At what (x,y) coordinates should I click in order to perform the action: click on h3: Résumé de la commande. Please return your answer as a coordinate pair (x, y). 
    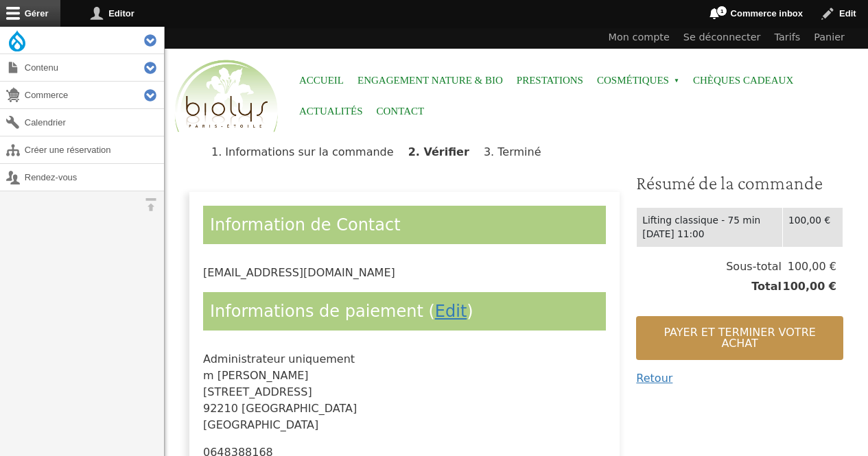
    Looking at the image, I should click on (740, 183).